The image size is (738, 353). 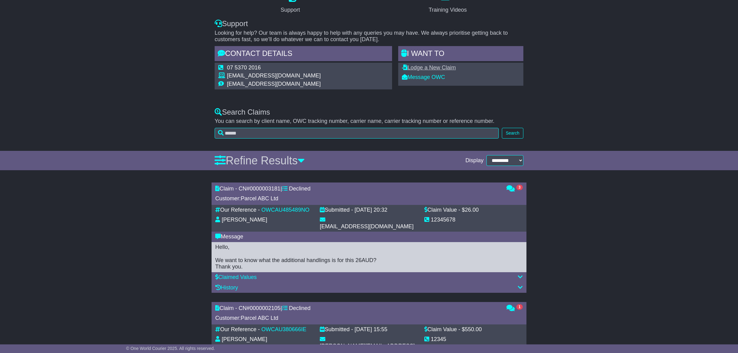 What do you see at coordinates (369, 121) in the screenshot?
I see `p: You can search by client name, OWC tracking number, carrier name, carrier tracking number or refe...` at bounding box center [369, 121].